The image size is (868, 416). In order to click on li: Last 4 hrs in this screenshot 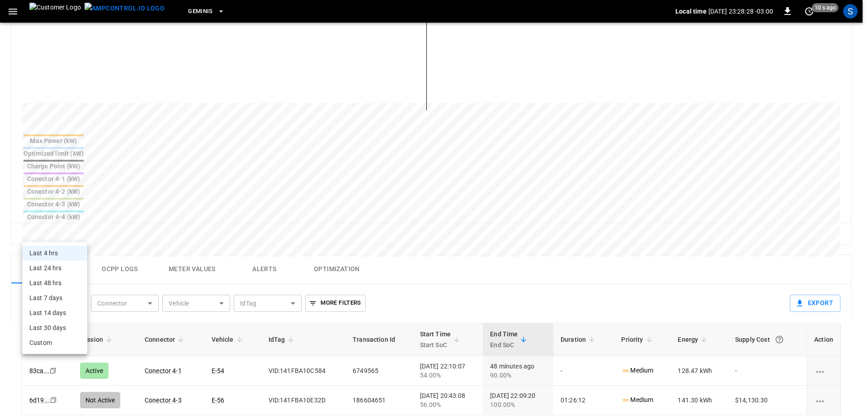, I will do `click(55, 253)`.